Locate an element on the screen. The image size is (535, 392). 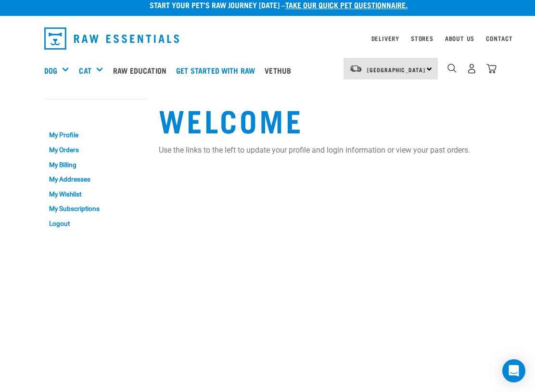
p: Use the links to the left to update your profile and login information or view your past orders. is located at coordinates (325, 150).